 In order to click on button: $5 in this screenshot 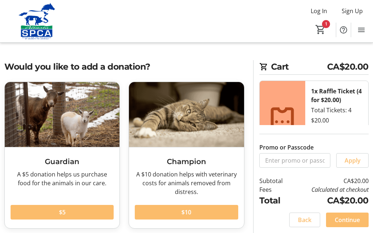, I will do `click(62, 212)`.